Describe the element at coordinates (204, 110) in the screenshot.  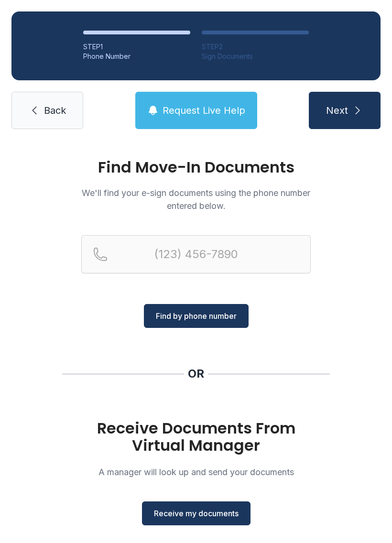
I see `span: Request Live Help` at that location.